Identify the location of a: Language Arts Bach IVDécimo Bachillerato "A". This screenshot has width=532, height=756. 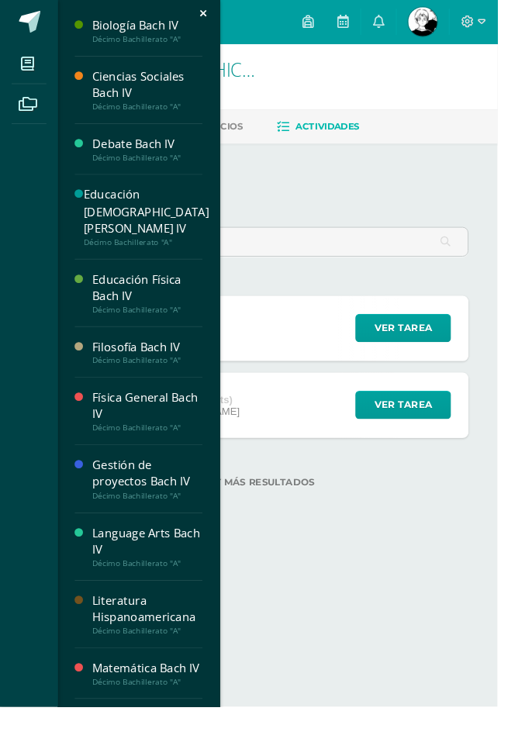
(158, 585).